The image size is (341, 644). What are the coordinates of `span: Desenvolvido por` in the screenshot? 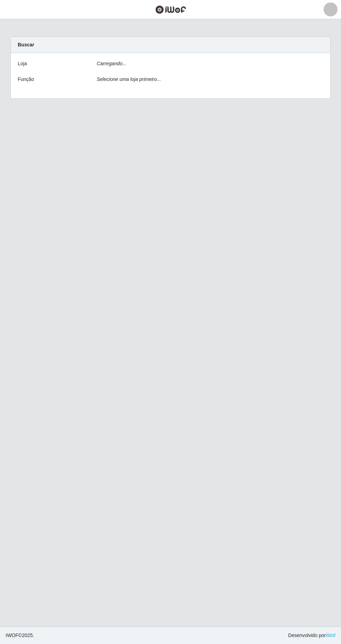 It's located at (312, 635).